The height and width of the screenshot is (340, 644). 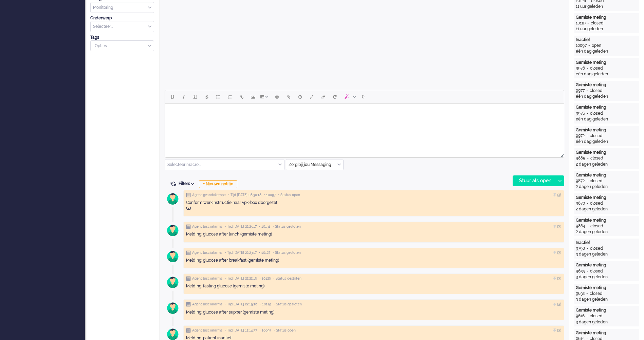 I want to click on div: 9632, so click(x=581, y=293).